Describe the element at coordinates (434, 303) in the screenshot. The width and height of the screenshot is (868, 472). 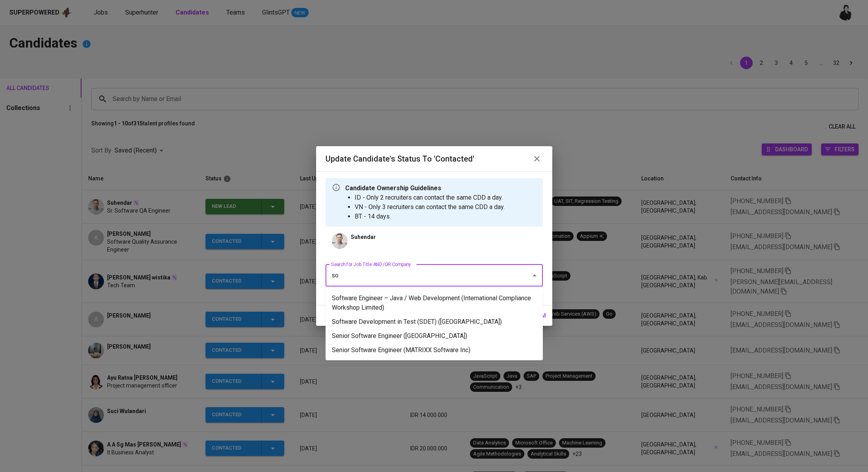
I see `li: Software Engineer – Java / Web Development (International Compliance Workshop Limited)` at that location.